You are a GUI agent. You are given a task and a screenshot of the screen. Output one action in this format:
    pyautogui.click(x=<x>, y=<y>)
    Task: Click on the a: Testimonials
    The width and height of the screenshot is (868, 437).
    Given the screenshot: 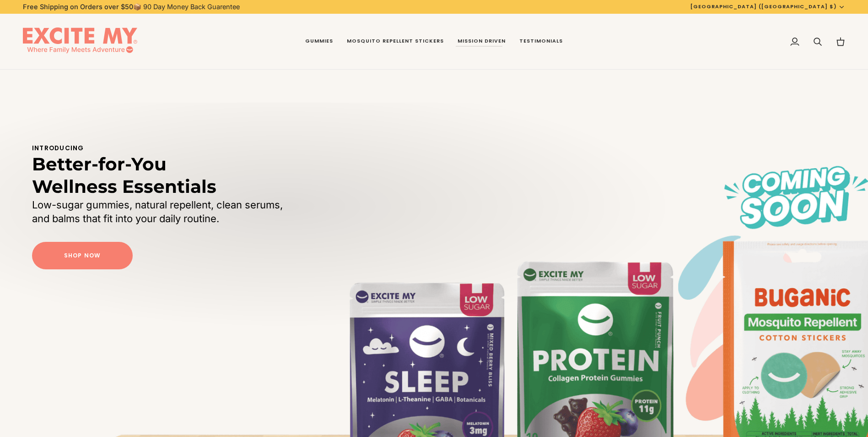 What is the action you would take?
    pyautogui.click(x=541, y=42)
    